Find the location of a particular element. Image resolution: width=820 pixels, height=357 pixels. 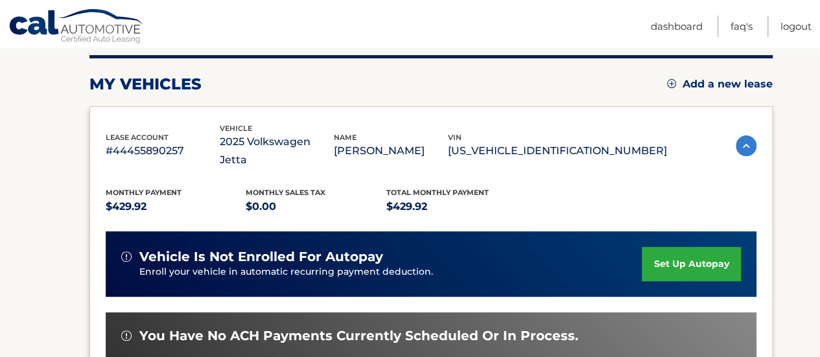

a: FAQ's is located at coordinates (742, 26).